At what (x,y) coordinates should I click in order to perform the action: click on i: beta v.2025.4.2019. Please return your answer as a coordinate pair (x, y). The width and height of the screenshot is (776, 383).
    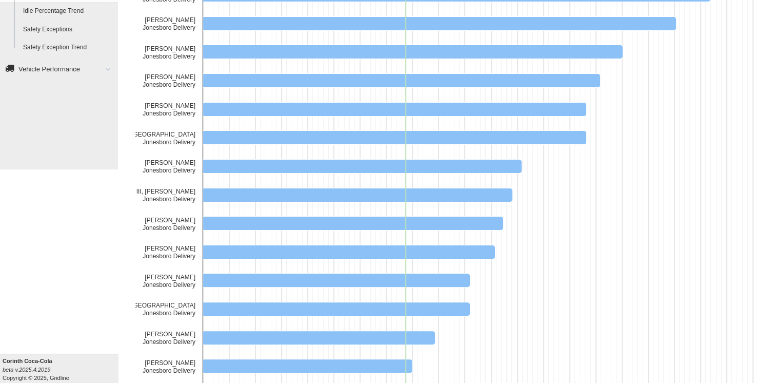
    Looking at the image, I should click on (26, 369).